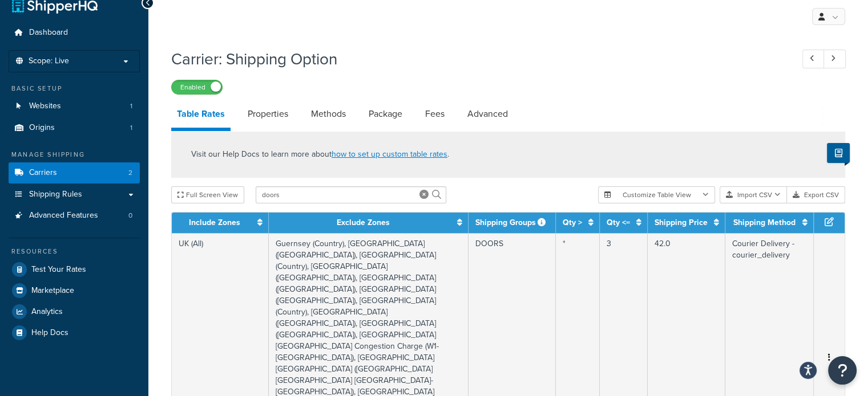  I want to click on li: Test Your Rates, so click(74, 269).